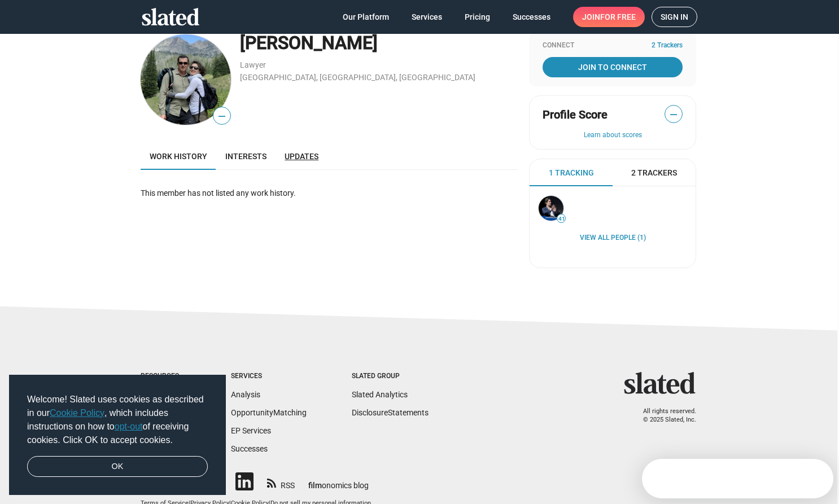  Describe the element at coordinates (186, 80) in the screenshot. I see `img: Michael de Broglio` at that location.